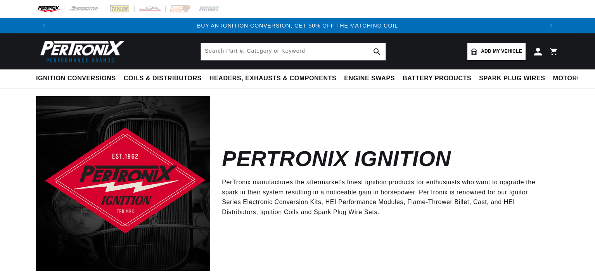 This screenshot has width=595, height=277. I want to click on img: Pertronix, so click(81, 51).